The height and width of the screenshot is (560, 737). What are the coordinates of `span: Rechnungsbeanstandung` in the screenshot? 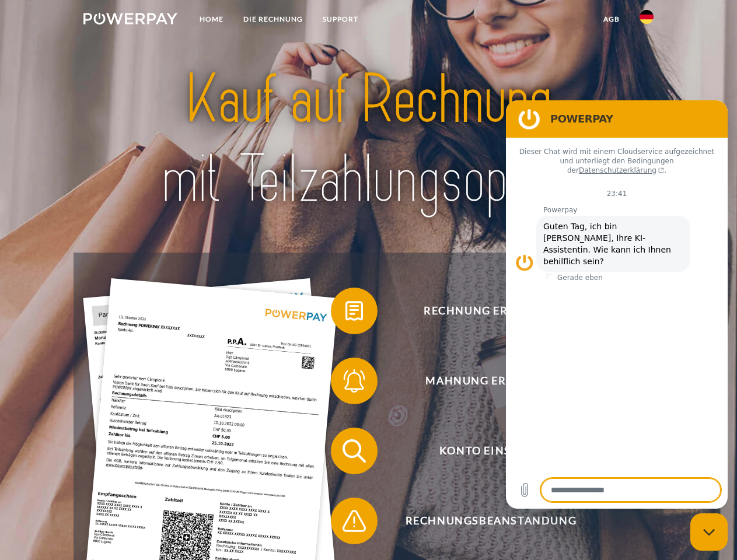 It's located at (490, 520).